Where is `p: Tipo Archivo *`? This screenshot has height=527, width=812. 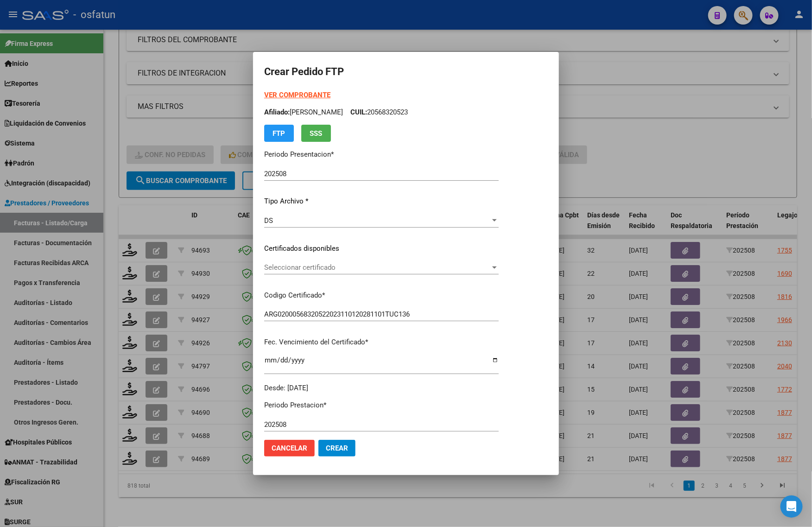
p: Tipo Archivo * is located at coordinates (382, 201).